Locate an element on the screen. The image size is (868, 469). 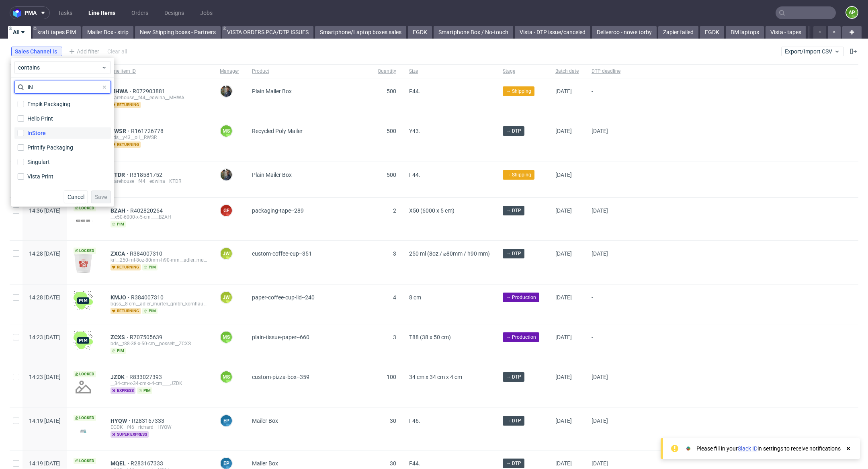
span: R072903881 is located at coordinates (149, 91).